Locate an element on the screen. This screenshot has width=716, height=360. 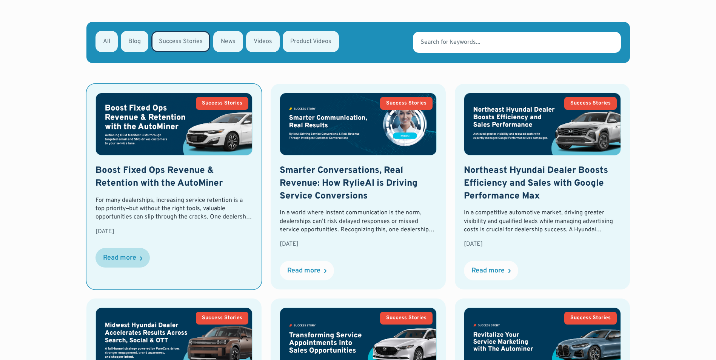
div: In a world where instant communication is the norm, dealerships can’t risk delayed responses or m... is located at coordinates (358, 221).